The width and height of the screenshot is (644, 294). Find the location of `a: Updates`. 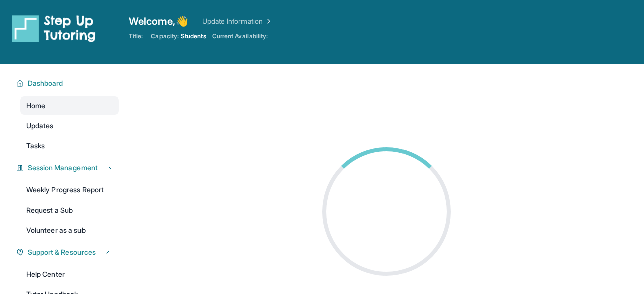

a: Updates is located at coordinates (70, 126).